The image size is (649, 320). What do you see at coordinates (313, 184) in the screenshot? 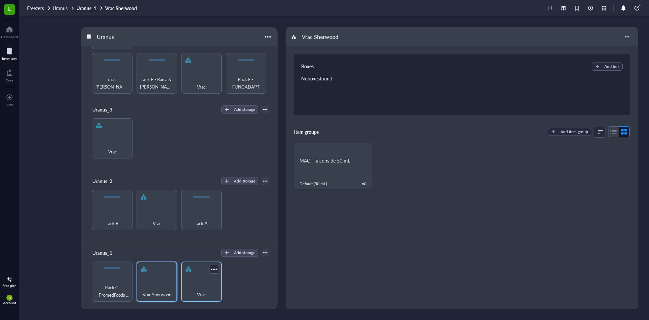
I see `div: Default (50 mL)` at bounding box center [313, 184].